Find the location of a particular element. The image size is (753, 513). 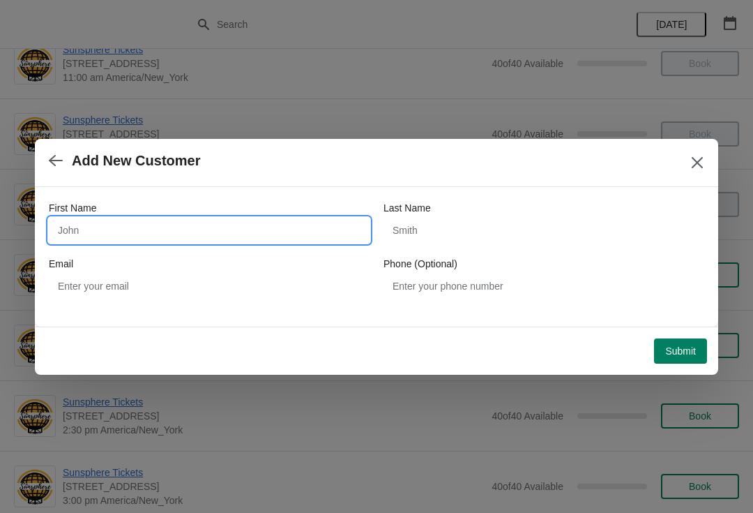

label: Phone (Optional) is located at coordinates (421, 264).